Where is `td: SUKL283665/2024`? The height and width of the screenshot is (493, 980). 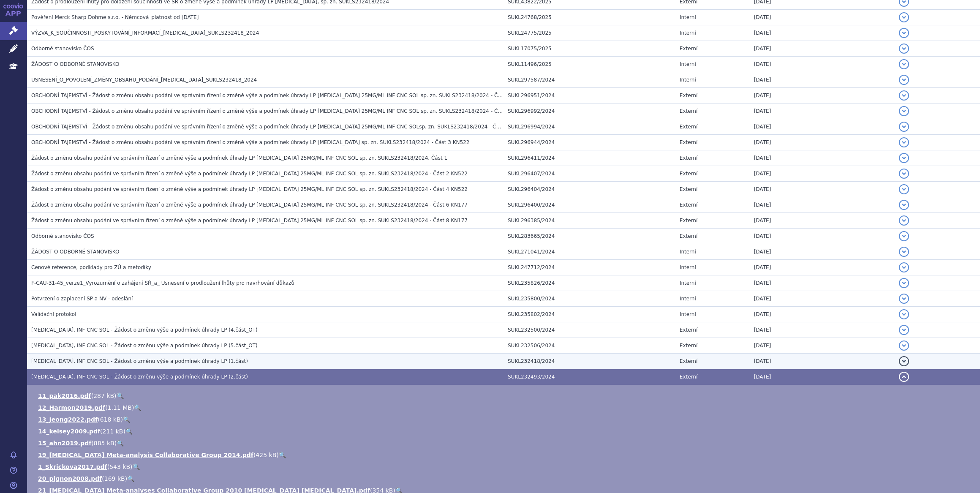 td: SUKL283665/2024 is located at coordinates (590, 236).